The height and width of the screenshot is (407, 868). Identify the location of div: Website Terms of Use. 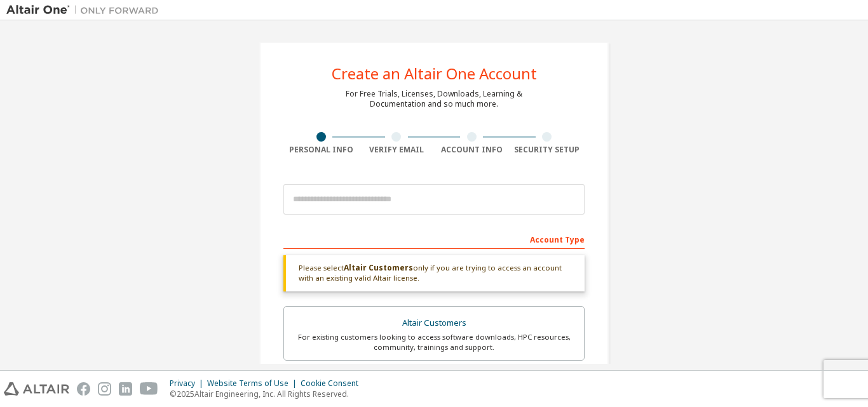
(254, 384).